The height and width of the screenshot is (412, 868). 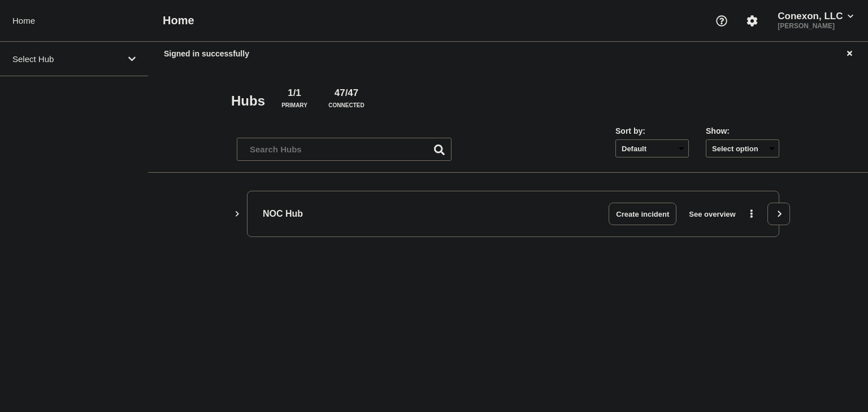 What do you see at coordinates (346, 108) in the screenshot?
I see `p: Connected` at bounding box center [346, 108].